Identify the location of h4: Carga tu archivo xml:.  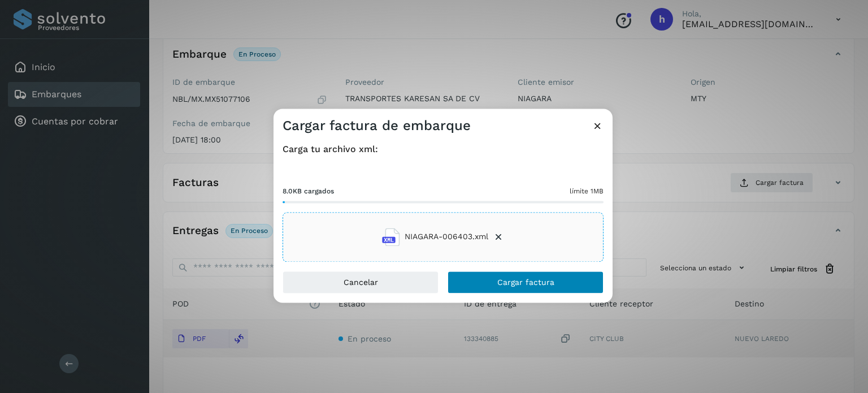
(443, 149).